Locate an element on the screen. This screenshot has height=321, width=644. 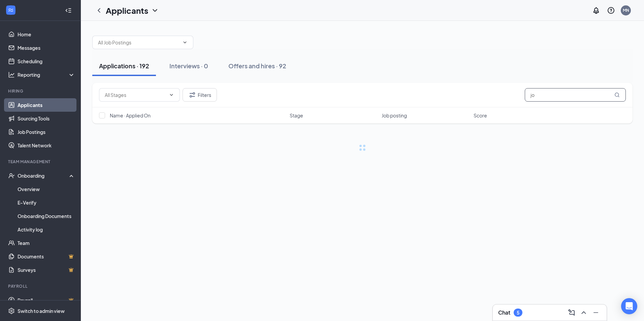
span: Stage is located at coordinates (296, 116).